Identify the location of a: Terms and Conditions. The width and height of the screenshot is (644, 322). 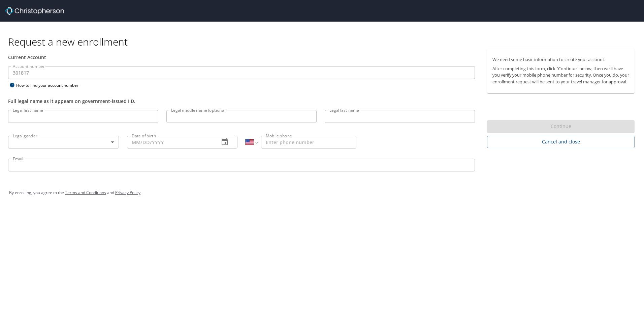
(86, 192).